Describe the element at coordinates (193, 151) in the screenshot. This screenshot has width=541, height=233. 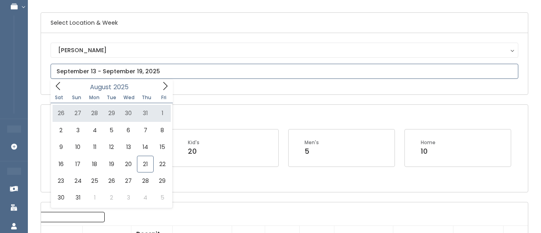
I see `div: 20` at that location.